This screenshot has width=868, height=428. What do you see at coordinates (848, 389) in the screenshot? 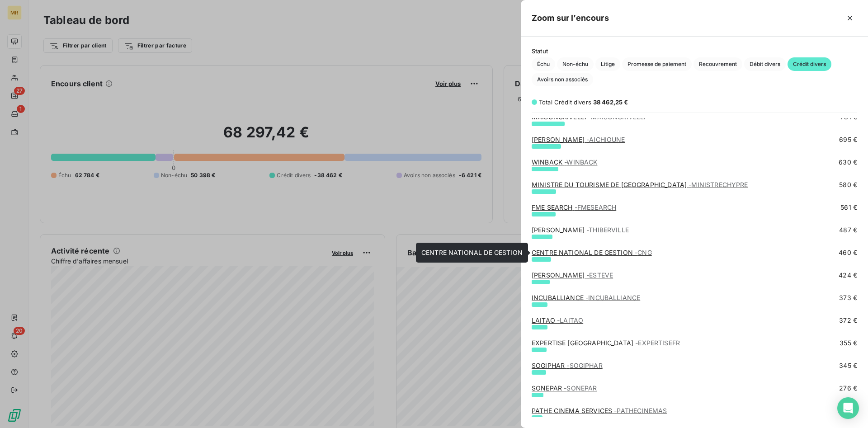
I see `span: 276 €` at bounding box center [848, 389].